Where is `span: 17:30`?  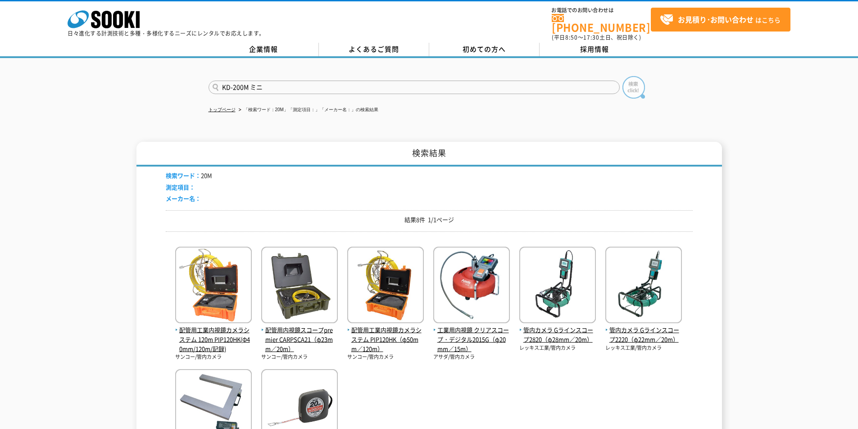 span: 17:30 is located at coordinates (592, 37).